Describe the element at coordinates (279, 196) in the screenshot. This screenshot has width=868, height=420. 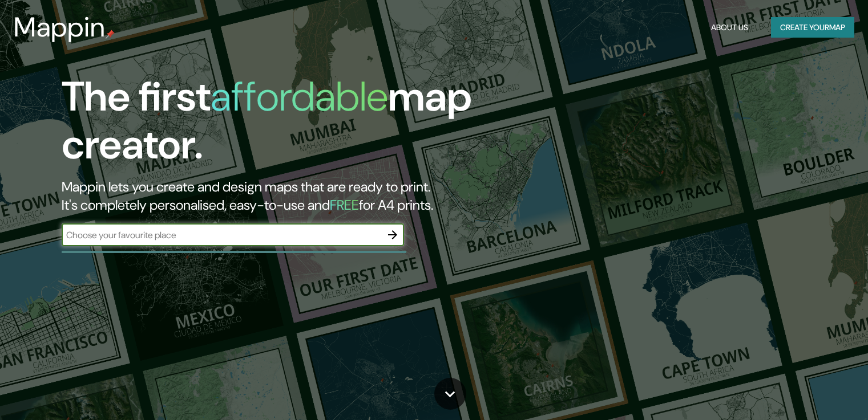
I see `h2: Mappin lets you create and design maps that are ready to print. It's completely personalised, eas...` at that location.